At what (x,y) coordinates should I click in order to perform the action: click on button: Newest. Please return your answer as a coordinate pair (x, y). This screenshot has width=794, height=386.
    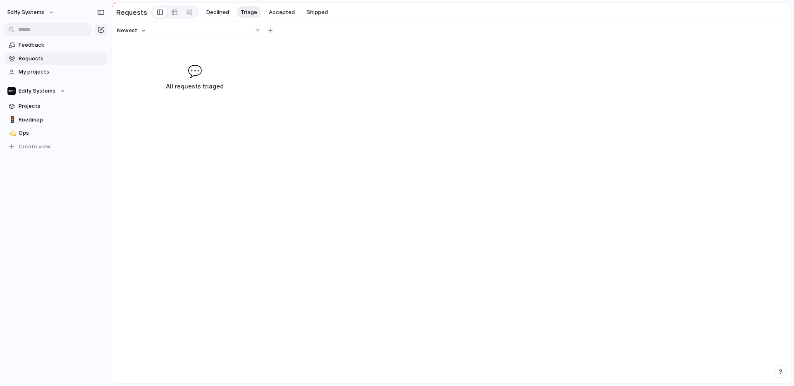
    Looking at the image, I should click on (131, 31).